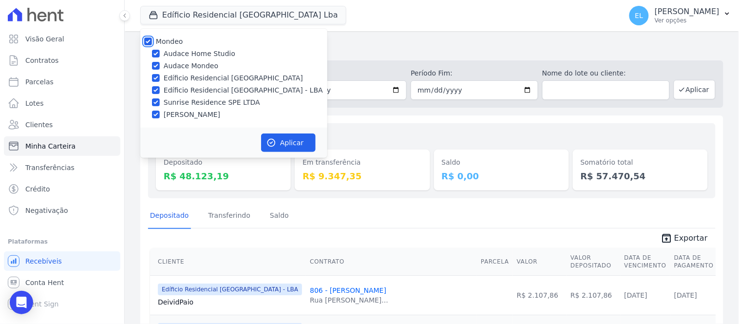 The height and width of the screenshot is (324, 739). What do you see at coordinates (62, 283) in the screenshot?
I see `a: Conta Hent` at bounding box center [62, 283].